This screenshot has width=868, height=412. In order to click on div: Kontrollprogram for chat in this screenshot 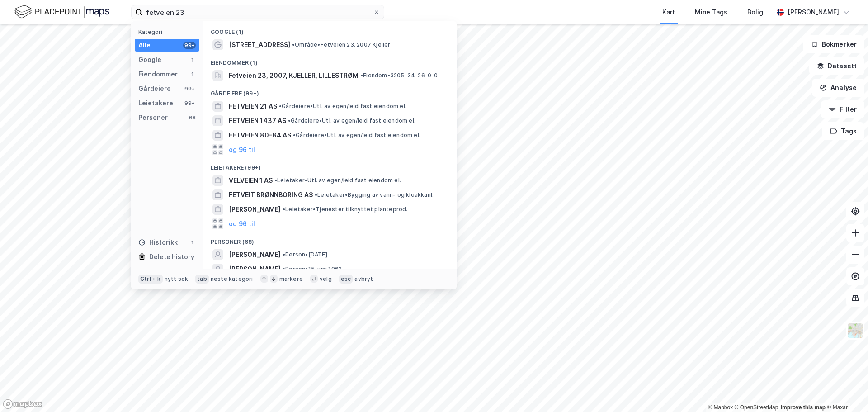, I will do `click(846, 390)`.